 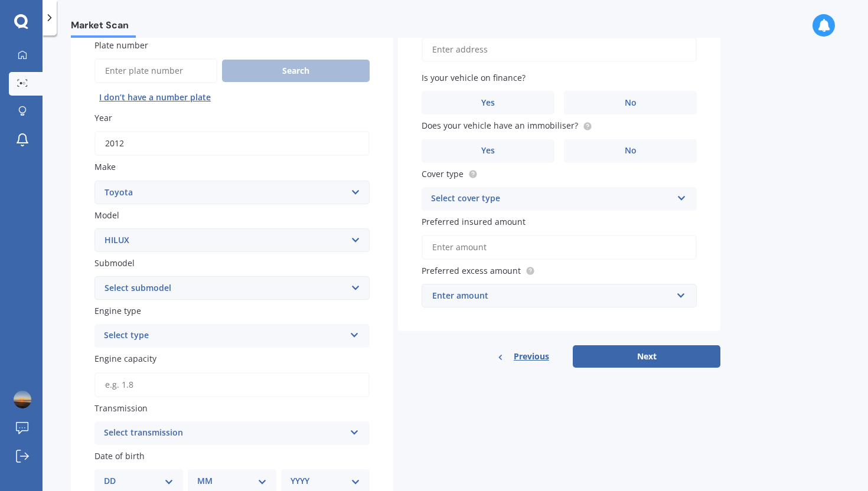 I want to click on input: e.g. 1.8, so click(x=232, y=385).